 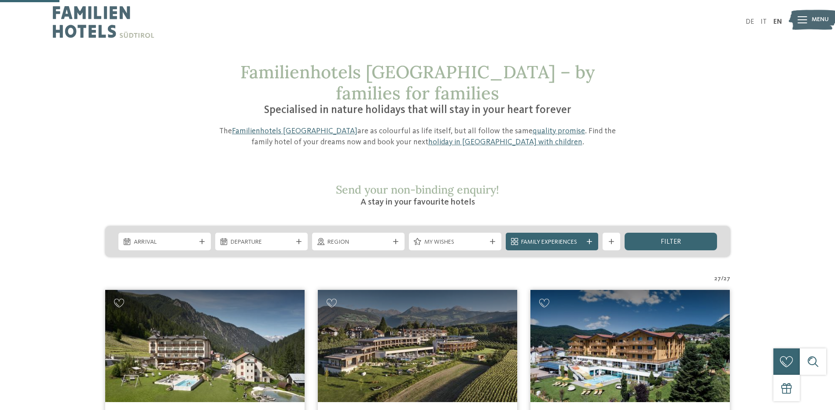 What do you see at coordinates (820, 20) in the screenshot?
I see `span: Menu` at bounding box center [820, 20].